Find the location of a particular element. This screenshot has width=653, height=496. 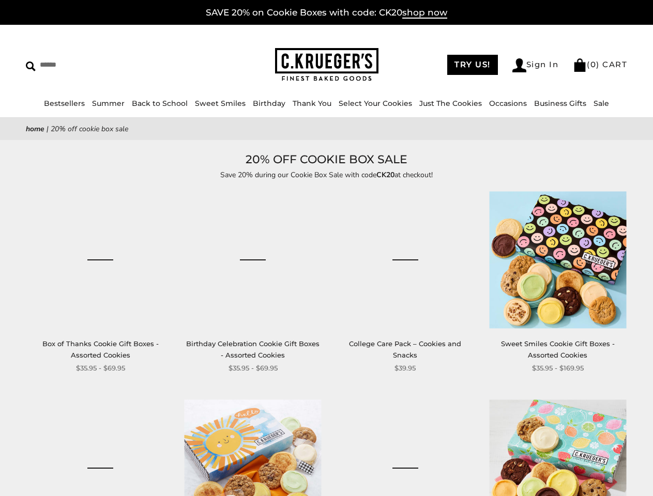

img: Account is located at coordinates (519, 65).